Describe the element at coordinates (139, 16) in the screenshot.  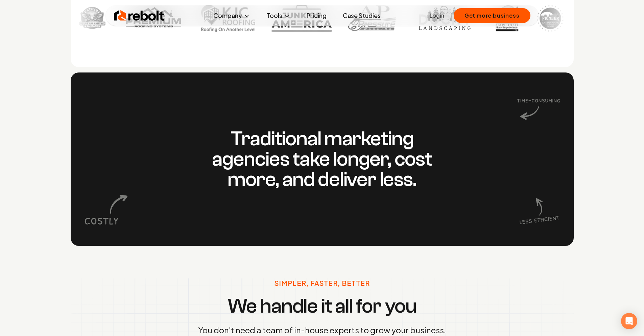
I see `img: Rebolt Logo` at that location.